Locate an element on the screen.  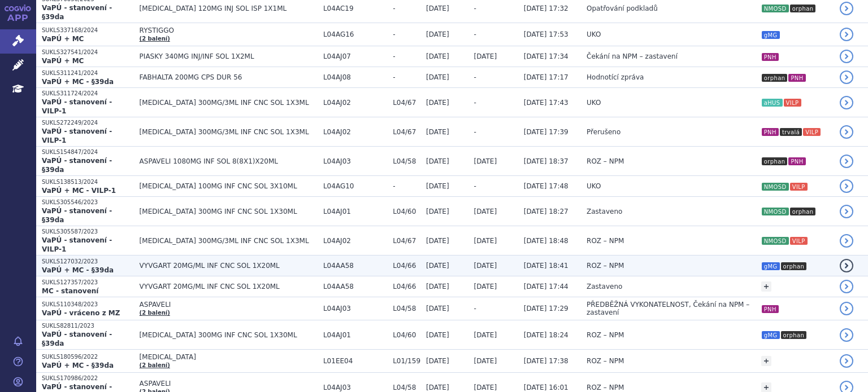
span: VYVGART 20MG/ML INF CNC SOL 1X20ML is located at coordinates (228, 266).